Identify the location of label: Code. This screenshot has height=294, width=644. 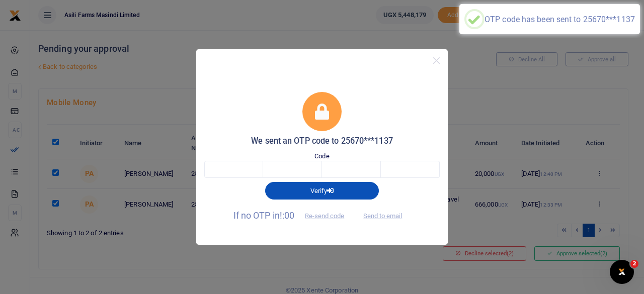
(322, 156).